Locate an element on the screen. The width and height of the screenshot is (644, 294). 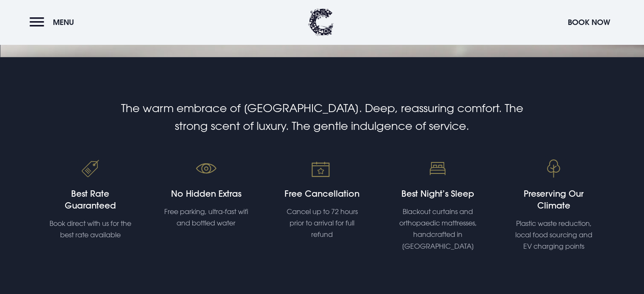
img: Event venue Bangor, Northern Ireland is located at coordinates (554, 169).